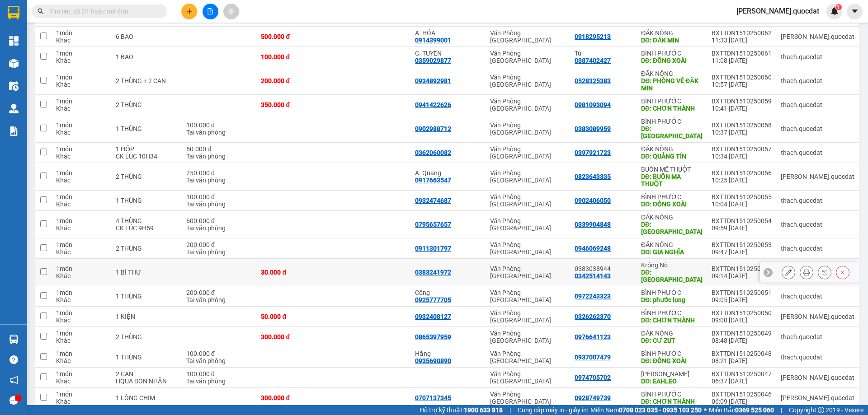 The width and height of the screenshot is (868, 415). I want to click on img: logo-vxr, so click(13, 13).